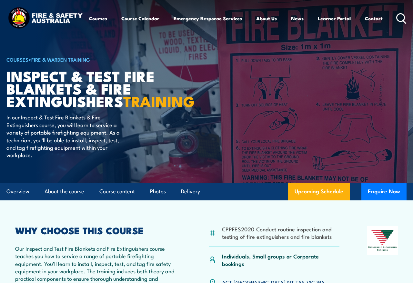 The image size is (413, 283). What do you see at coordinates (98, 18) in the screenshot?
I see `a: Courses` at bounding box center [98, 18].